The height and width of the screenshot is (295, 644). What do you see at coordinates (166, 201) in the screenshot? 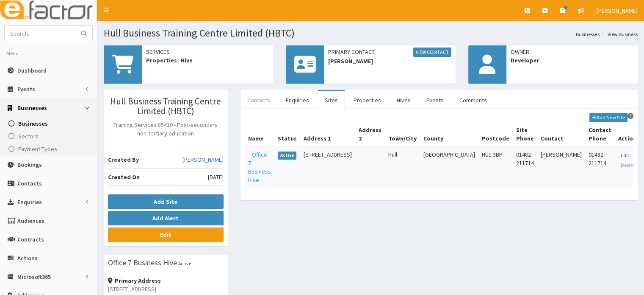
I see `b: Add Site` at bounding box center [166, 201].